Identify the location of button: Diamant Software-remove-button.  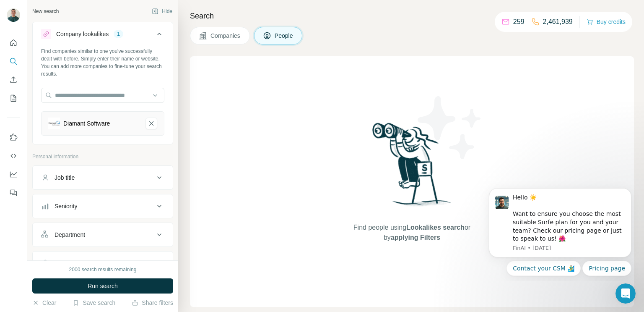
(152, 123).